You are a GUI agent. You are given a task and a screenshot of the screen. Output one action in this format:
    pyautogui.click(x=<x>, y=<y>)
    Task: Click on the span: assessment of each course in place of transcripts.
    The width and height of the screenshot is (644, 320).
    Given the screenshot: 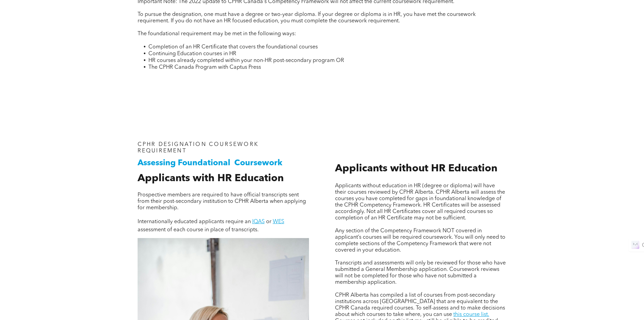 What is the action you would take?
    pyautogui.click(x=198, y=230)
    